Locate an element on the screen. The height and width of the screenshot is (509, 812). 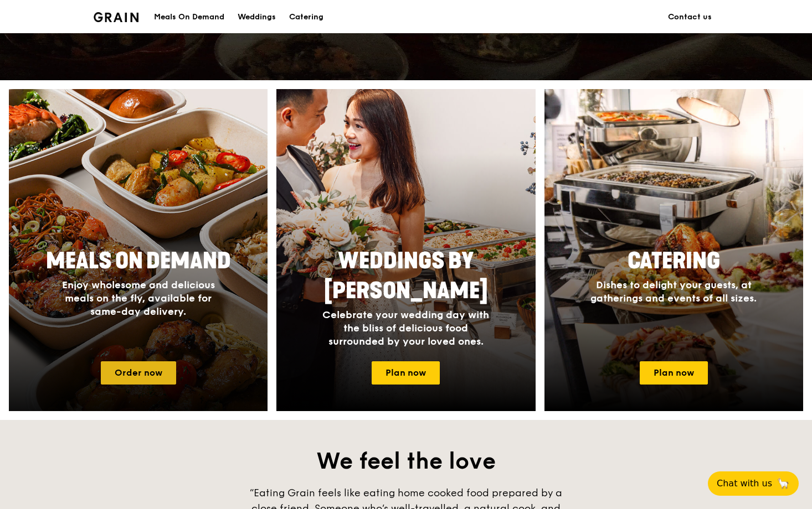
img: catering-card.e1cfaf3e.jpg is located at coordinates (673, 251).